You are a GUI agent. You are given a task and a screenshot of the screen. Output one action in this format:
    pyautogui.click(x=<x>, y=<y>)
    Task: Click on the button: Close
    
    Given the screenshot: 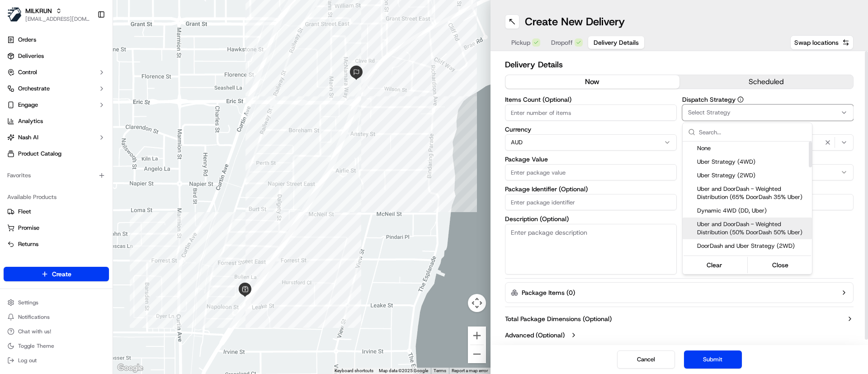 What is the action you would take?
    pyautogui.click(x=780, y=265)
    